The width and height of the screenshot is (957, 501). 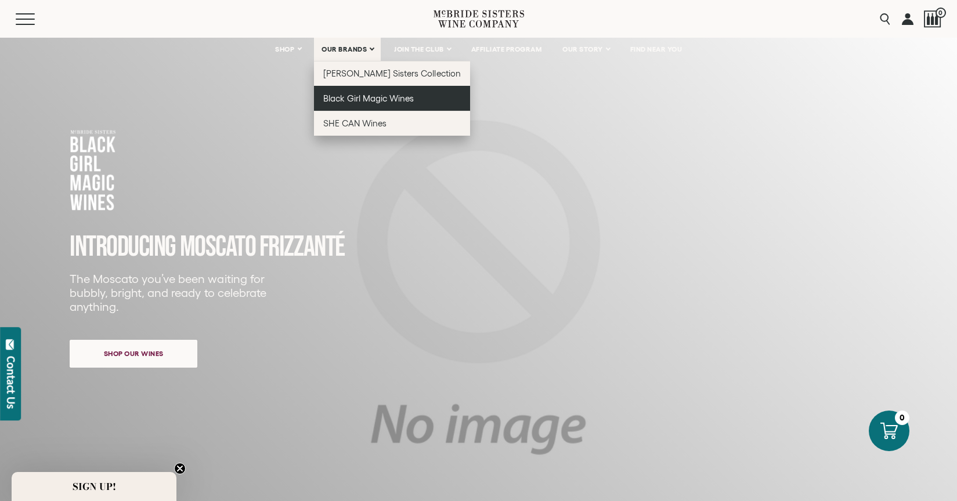 I want to click on span: OUR STORY, so click(x=583, y=49).